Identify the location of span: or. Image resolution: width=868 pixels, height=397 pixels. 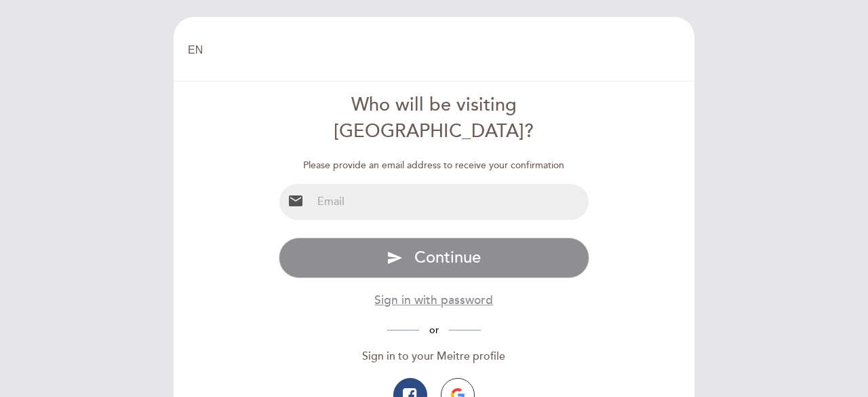
(434, 329).